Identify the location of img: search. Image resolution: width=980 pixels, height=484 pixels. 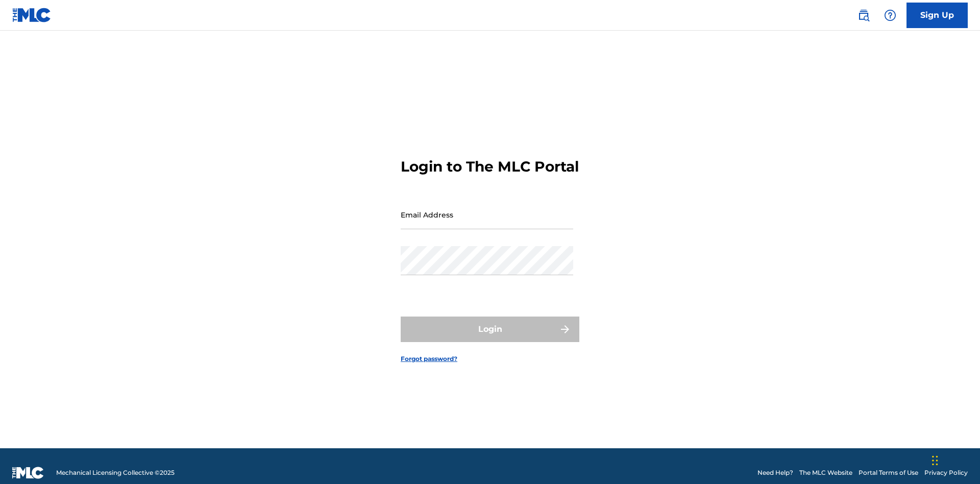
(863, 15).